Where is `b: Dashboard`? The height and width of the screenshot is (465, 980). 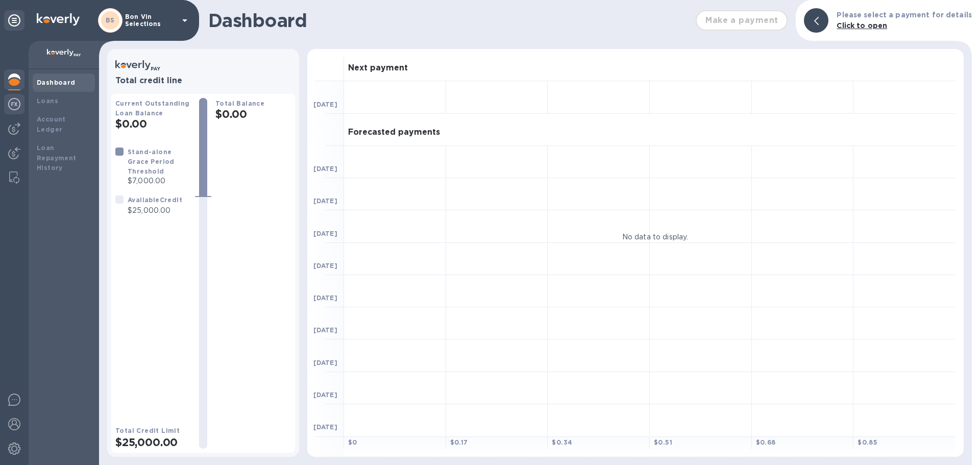
b: Dashboard is located at coordinates (56, 82).